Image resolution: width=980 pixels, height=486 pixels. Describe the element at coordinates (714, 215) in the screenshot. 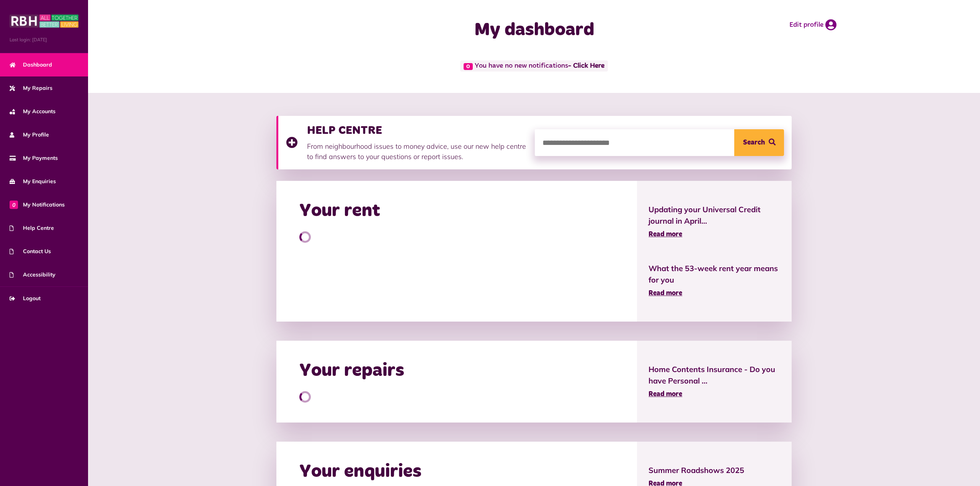

I see `span: Updating your Universal Credit journal in April...` at that location.